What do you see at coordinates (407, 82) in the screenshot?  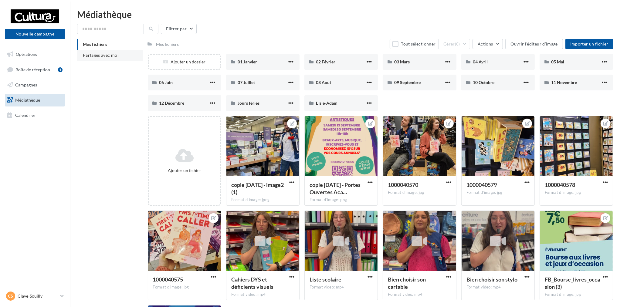 I see `span: 09 Septembre` at bounding box center [407, 82].